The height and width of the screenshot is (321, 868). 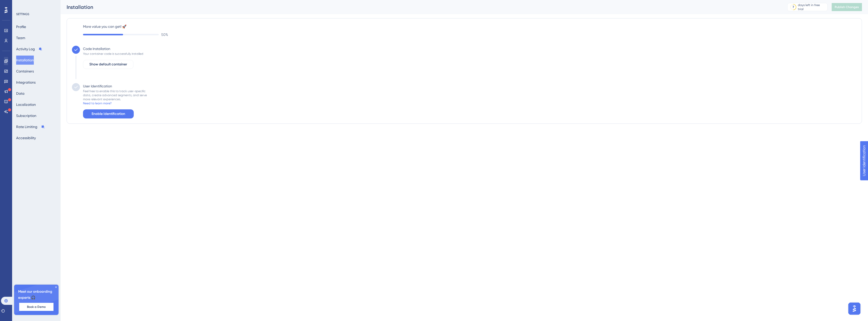 I want to click on button: Enable Identification, so click(x=109, y=113).